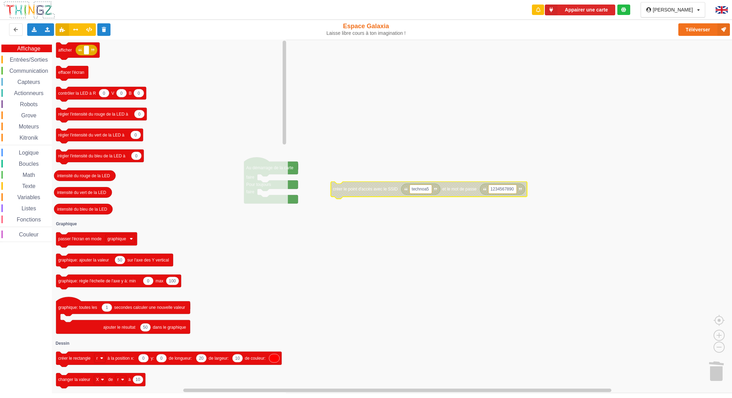 This screenshot has height=398, width=732. Describe the element at coordinates (502, 189) in the screenshot. I see `text: 1234567890` at that location.